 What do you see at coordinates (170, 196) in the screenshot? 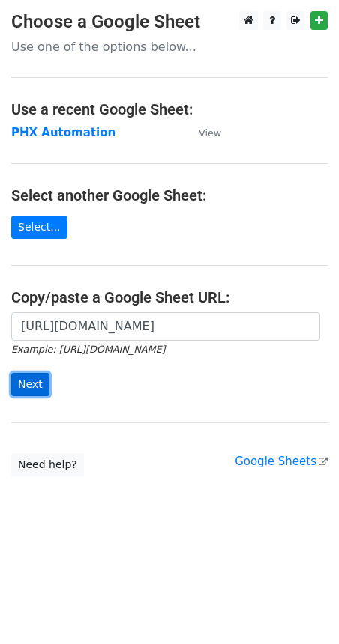
I see `h4: Select another Google Sheet:` at bounding box center [170, 196].